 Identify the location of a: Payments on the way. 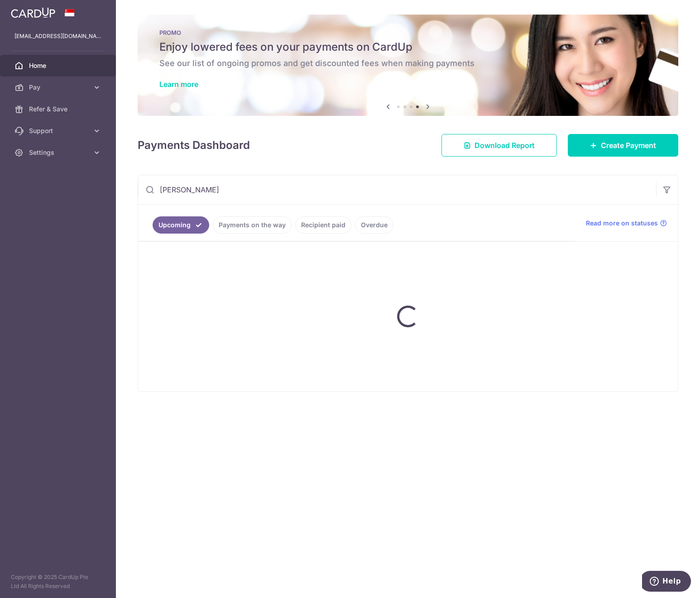
(252, 225).